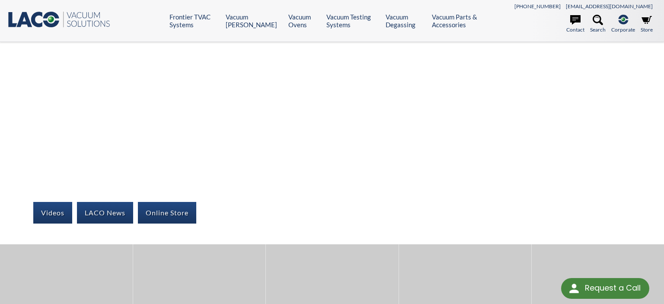 This screenshot has width=664, height=304. What do you see at coordinates (353, 21) in the screenshot?
I see `a: Vacuum Testing Systems` at bounding box center [353, 21].